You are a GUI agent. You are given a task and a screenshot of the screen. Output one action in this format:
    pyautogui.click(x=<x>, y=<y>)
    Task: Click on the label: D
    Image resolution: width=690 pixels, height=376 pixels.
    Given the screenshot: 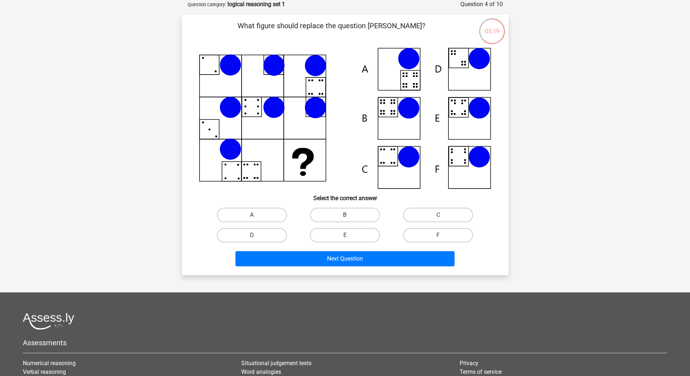 What is the action you would take?
    pyautogui.click(x=252, y=235)
    